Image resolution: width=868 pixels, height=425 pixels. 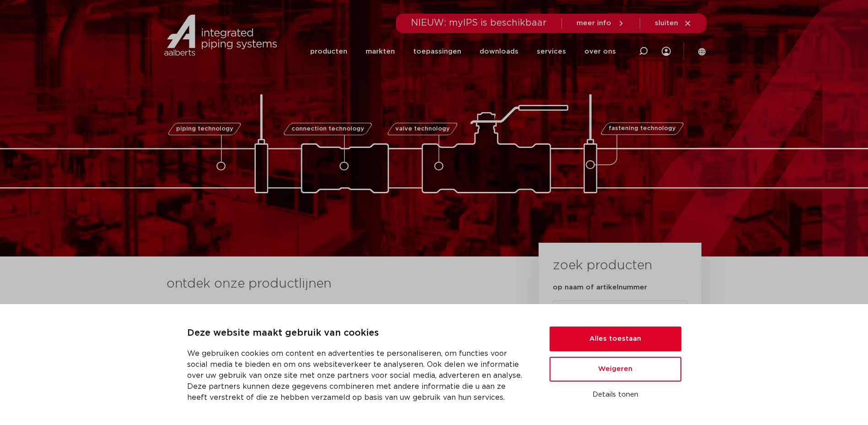 What do you see at coordinates (600, 288) in the screenshot?
I see `label: op naam of artikelnummer` at bounding box center [600, 288].